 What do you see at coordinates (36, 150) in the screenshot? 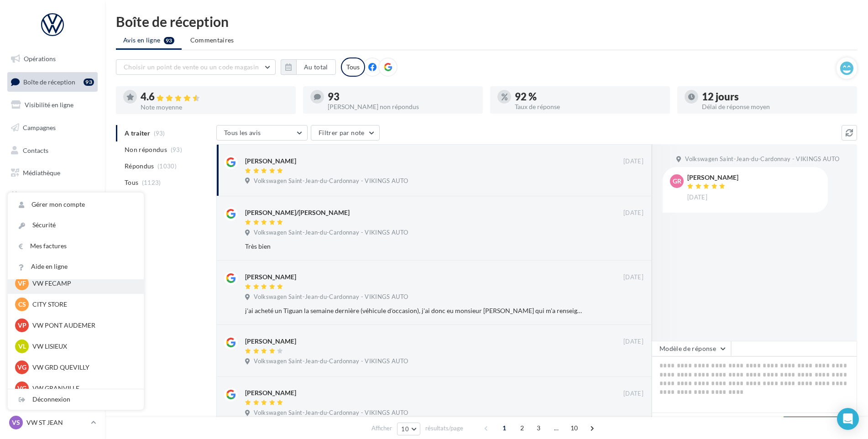
I see `span: Contacts` at bounding box center [36, 150].